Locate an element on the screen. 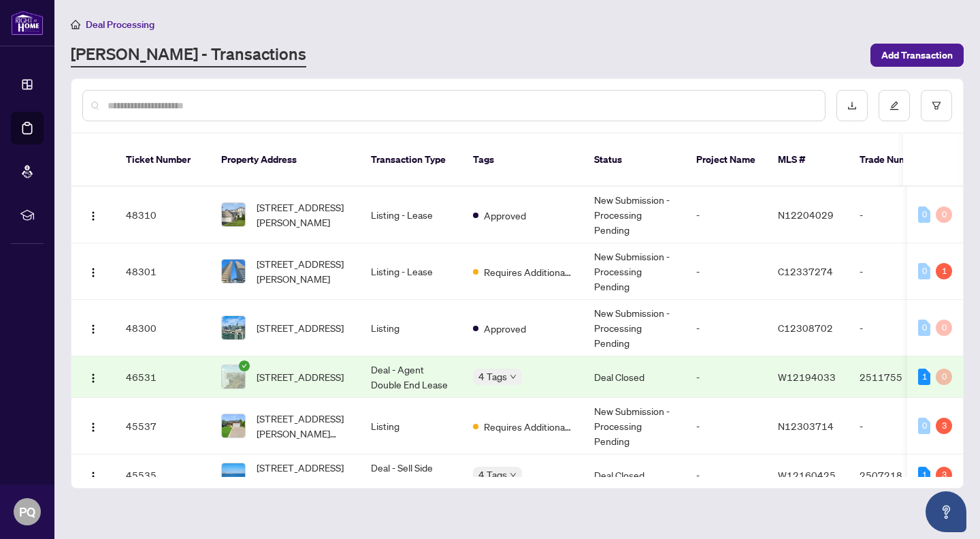  td: 2511755 is located at coordinates (896, 377).